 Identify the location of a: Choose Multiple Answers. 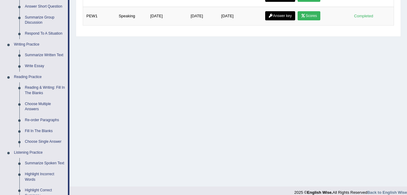
(45, 106).